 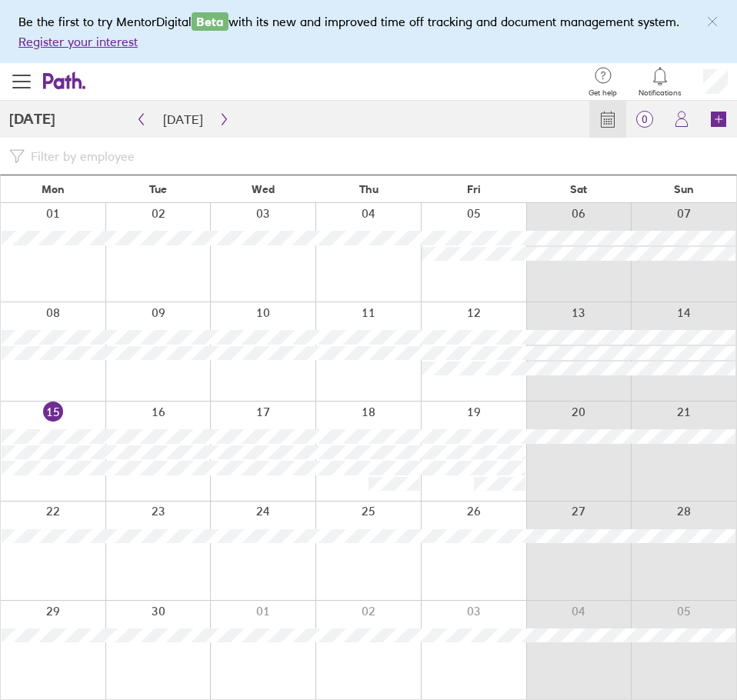 I want to click on a: 0, so click(x=645, y=119).